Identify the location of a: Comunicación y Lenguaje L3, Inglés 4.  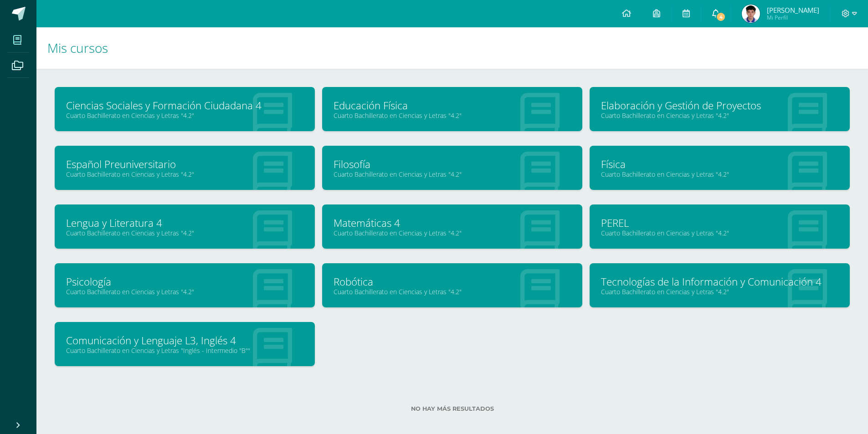
(184, 340).